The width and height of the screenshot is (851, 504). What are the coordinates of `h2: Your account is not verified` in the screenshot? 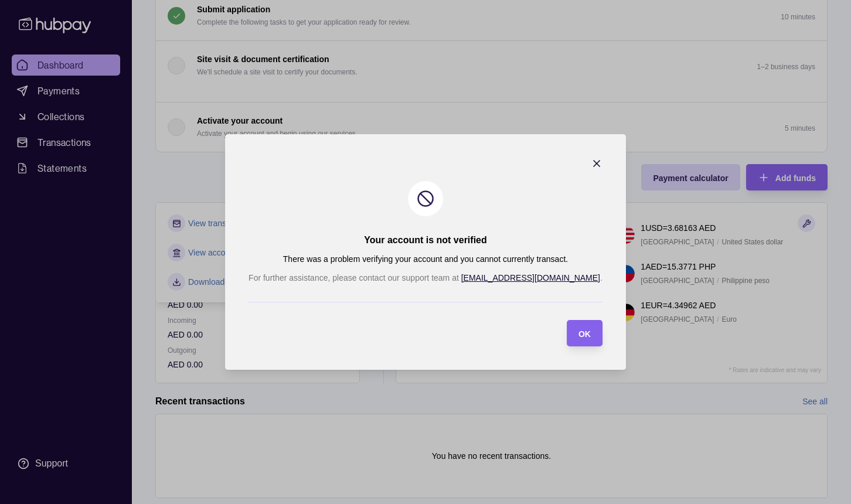 It's located at (426, 240).